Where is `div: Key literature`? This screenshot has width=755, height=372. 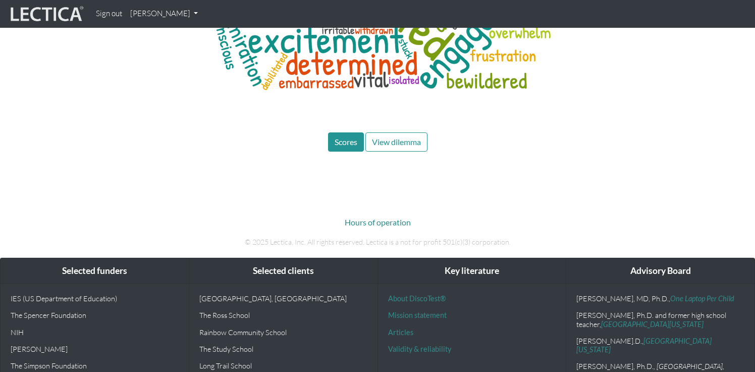 div: Key literature is located at coordinates (472, 271).